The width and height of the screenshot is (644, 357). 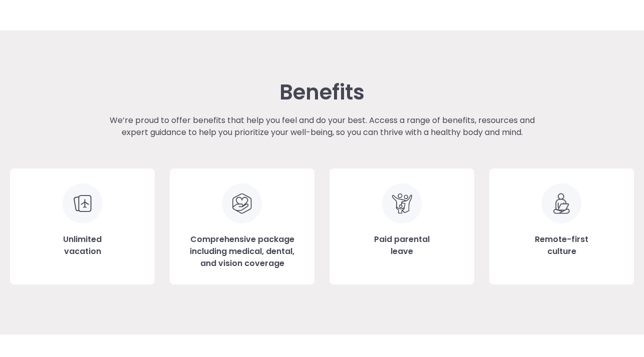 What do you see at coordinates (562, 246) in the screenshot?
I see `h3: Remote-first culture` at bounding box center [562, 246].